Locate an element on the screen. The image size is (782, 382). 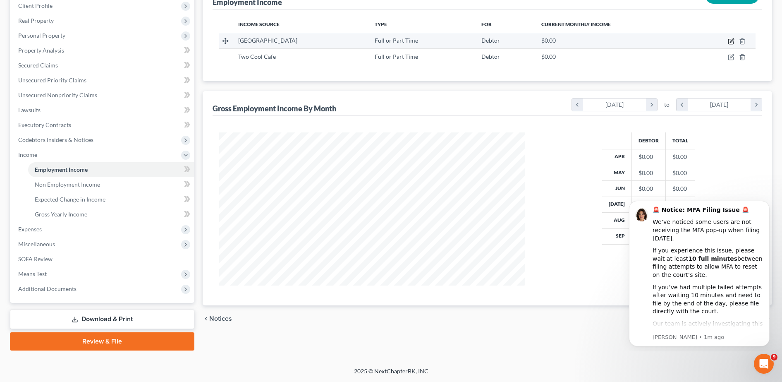
span: Unsecured Nonpriority Claims is located at coordinates (58, 95).